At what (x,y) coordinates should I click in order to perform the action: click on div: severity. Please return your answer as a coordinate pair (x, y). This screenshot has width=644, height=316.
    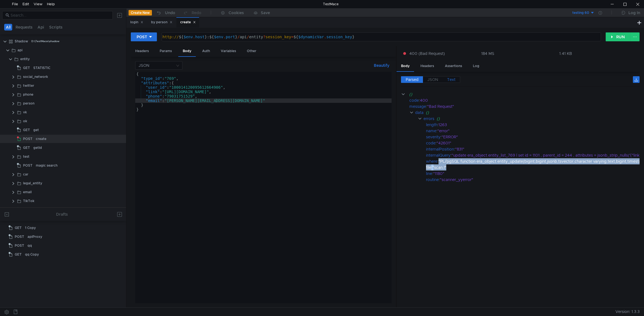
    Looking at the image, I should click on (433, 137).